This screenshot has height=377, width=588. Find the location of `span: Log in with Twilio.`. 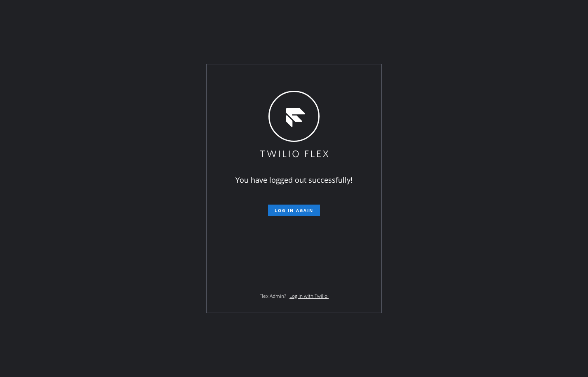

span: Log in with Twilio. is located at coordinates (309, 295).